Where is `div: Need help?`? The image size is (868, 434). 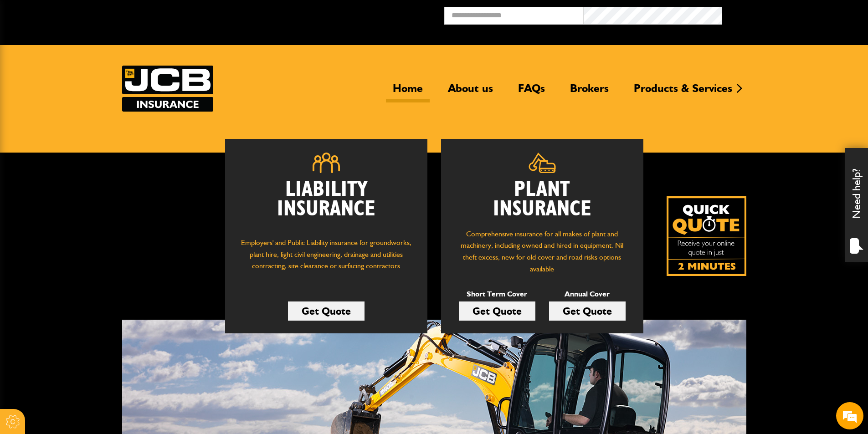
div: Need help? is located at coordinates (857, 205).